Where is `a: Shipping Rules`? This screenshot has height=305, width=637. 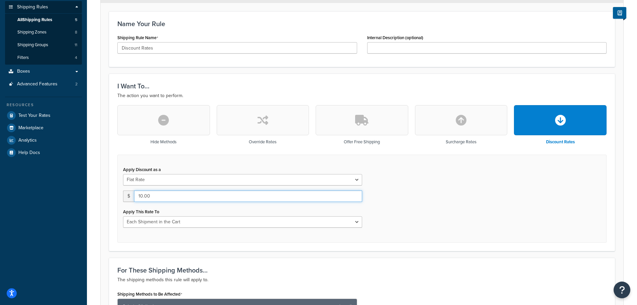
a: Shipping Rules is located at coordinates (43, 7).